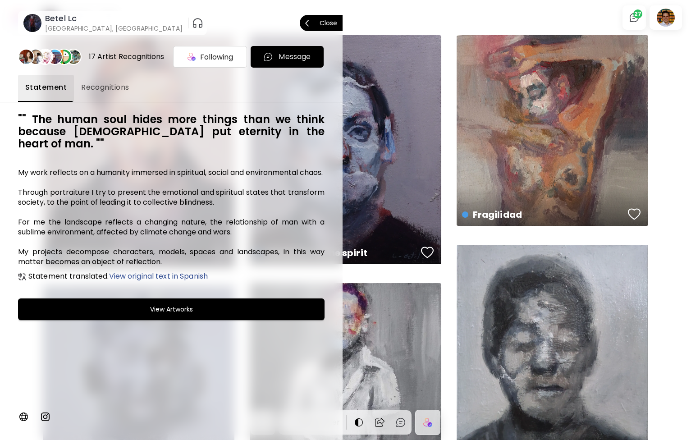 The width and height of the screenshot is (691, 440). I want to click on button: pauseOutline IconGradient Icon, so click(197, 23).